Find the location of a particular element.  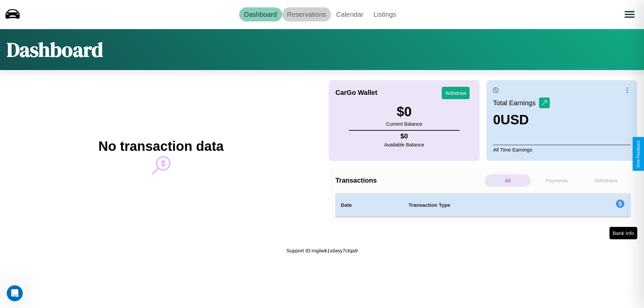

h2: No transaction data is located at coordinates (161, 146).